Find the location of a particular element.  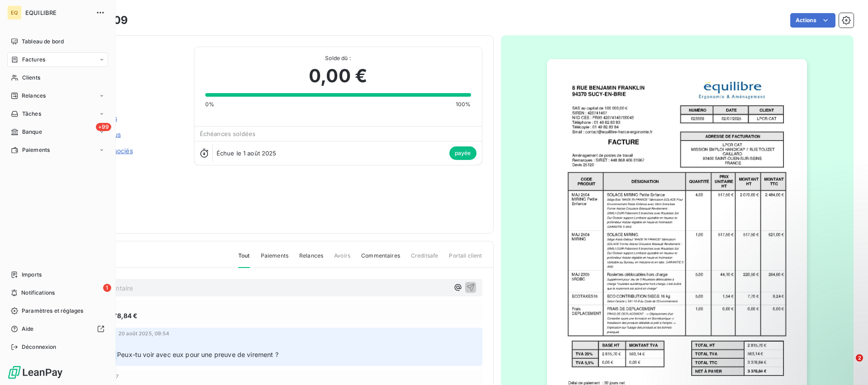

span: Imports is located at coordinates (31, 274).